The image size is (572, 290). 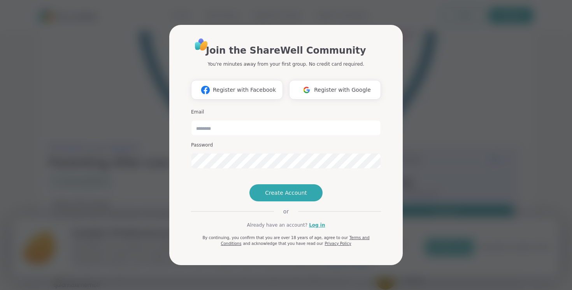 I want to click on button: Register with Google, so click(x=335, y=90).